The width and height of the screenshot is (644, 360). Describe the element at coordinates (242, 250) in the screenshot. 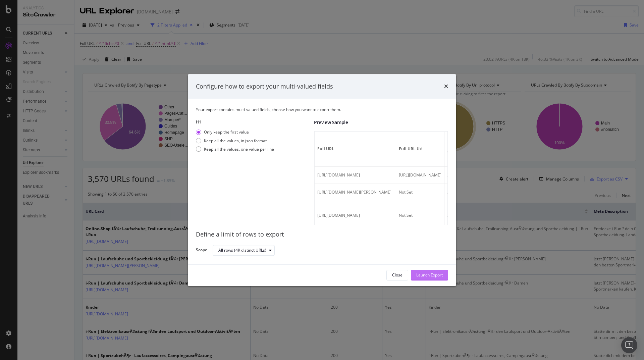

I see `div: All rows (4K distinct URLs)` at that location.